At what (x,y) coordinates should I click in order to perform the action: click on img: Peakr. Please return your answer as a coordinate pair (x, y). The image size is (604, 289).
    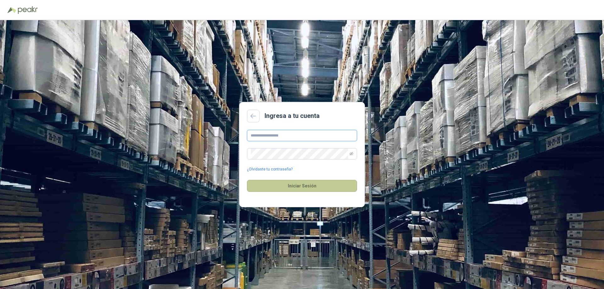
    Looking at the image, I should click on (28, 10).